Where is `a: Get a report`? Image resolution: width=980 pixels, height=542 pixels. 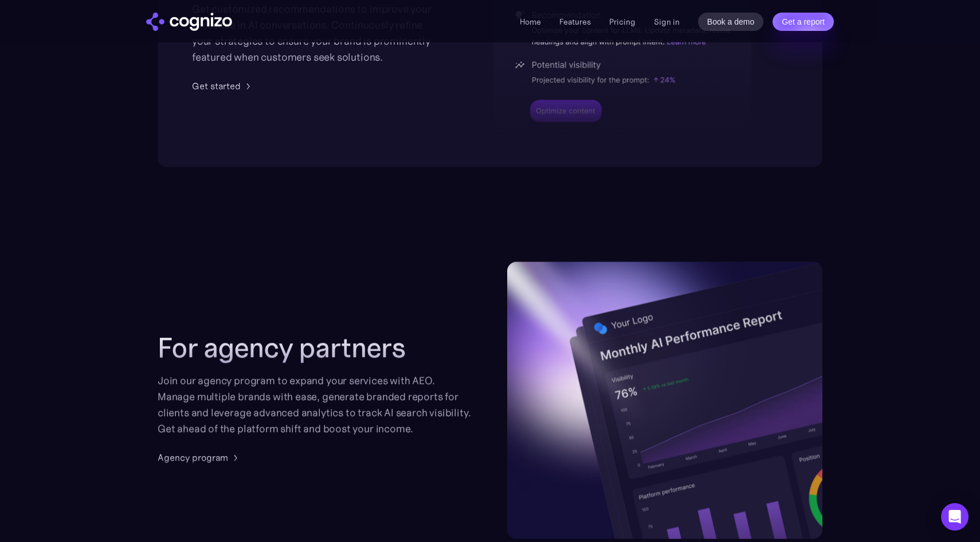
a: Get a report is located at coordinates (802, 22).